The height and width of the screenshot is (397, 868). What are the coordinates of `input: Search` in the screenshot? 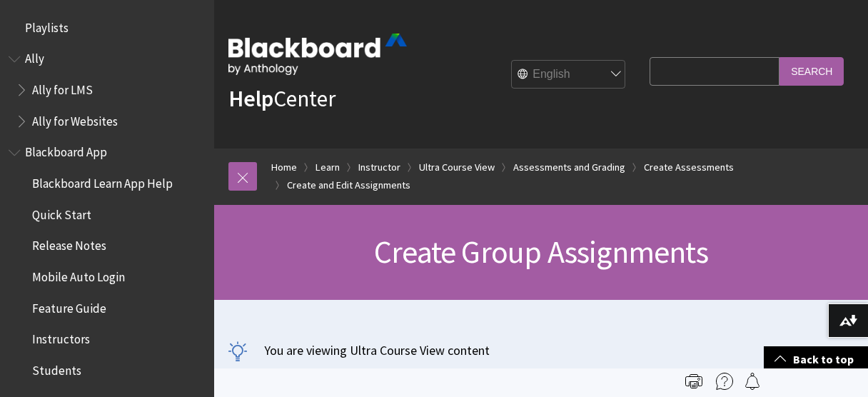 It's located at (811, 71).